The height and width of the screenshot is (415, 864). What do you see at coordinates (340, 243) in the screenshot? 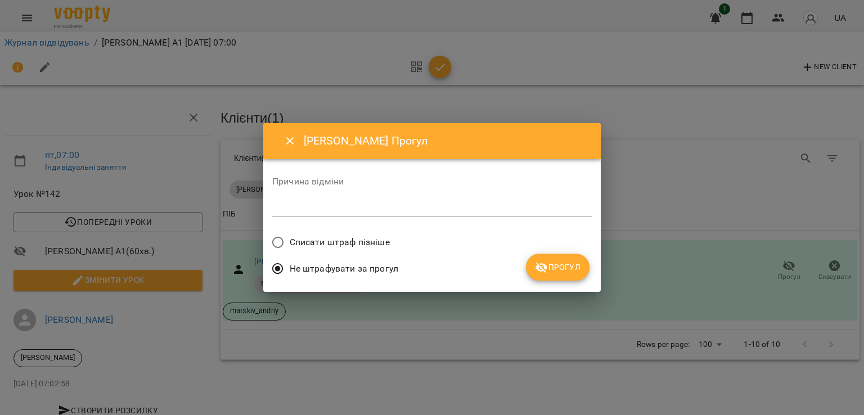
I see `span: Списати штраф пізніше` at bounding box center [340, 243].